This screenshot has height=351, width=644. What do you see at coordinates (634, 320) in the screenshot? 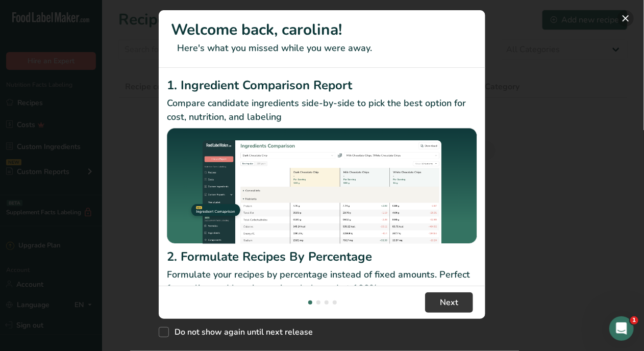
I see `span: 1` at bounding box center [634, 320].